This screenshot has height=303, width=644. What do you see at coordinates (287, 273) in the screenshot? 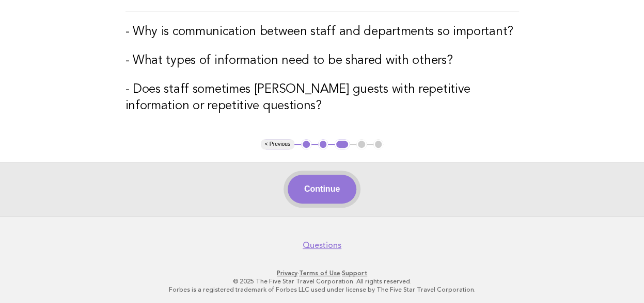
I see `a: Privacy` at bounding box center [287, 273].